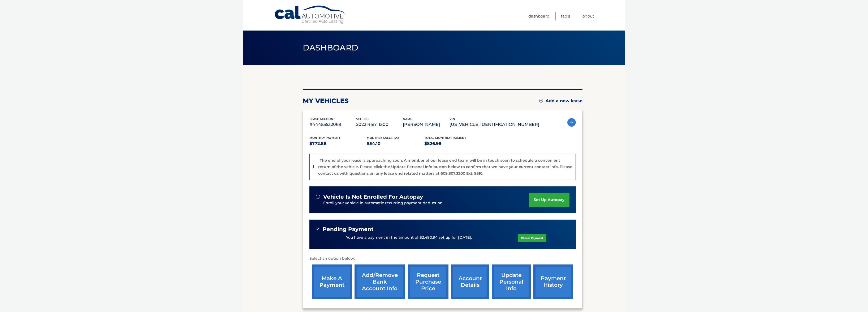 Image resolution: width=868 pixels, height=312 pixels. What do you see at coordinates (331, 48) in the screenshot?
I see `span: Dashboard` at bounding box center [331, 48].